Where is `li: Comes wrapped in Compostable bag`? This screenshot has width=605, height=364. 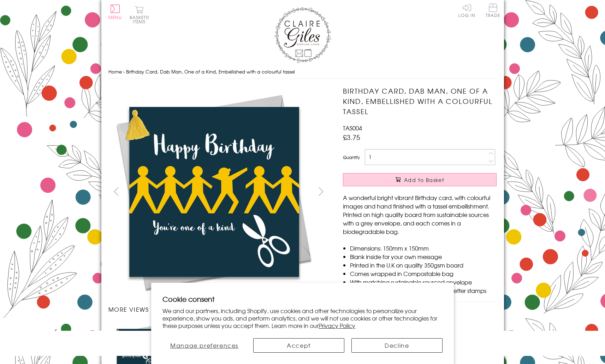 li: Comes wrapped in Compostable bag is located at coordinates (424, 273).